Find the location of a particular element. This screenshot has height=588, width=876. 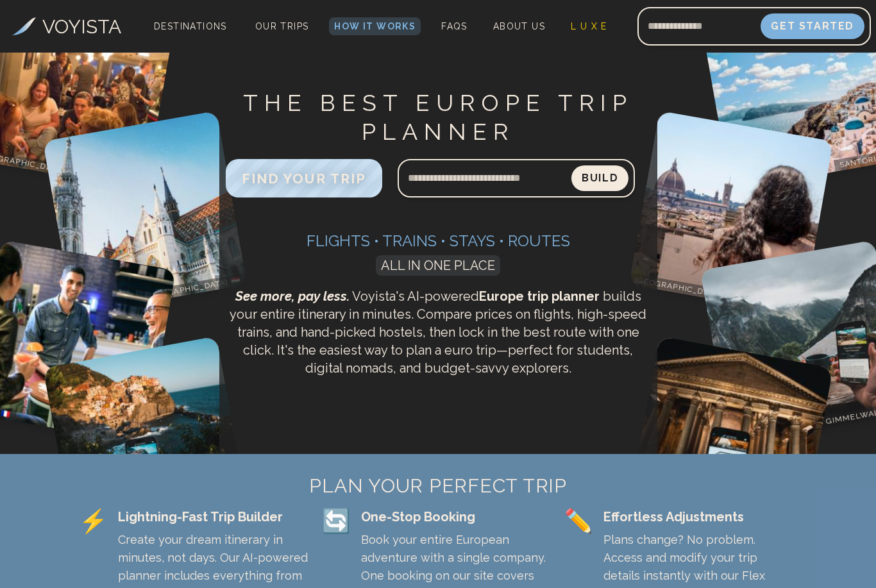

button: FIND YOUR TRIP is located at coordinates (304, 178).